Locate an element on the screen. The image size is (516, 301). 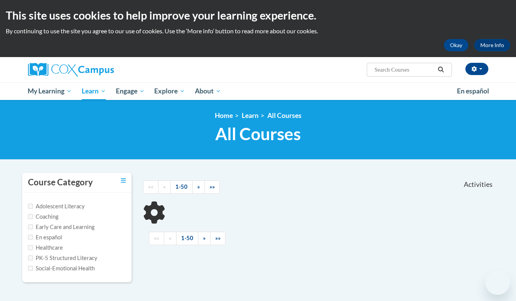
a: Cox Campus is located at coordinates (101, 70).